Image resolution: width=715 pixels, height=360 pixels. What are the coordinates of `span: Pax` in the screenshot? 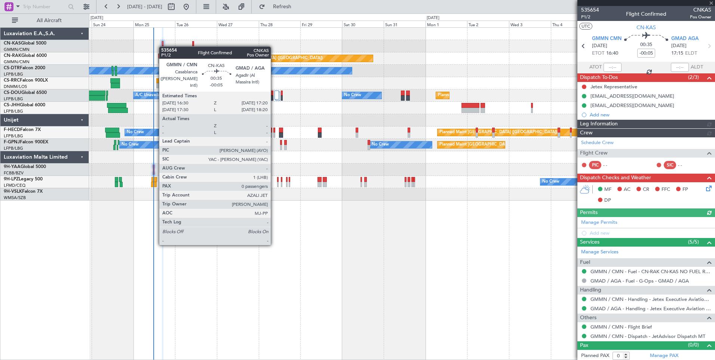 It's located at (584, 345).